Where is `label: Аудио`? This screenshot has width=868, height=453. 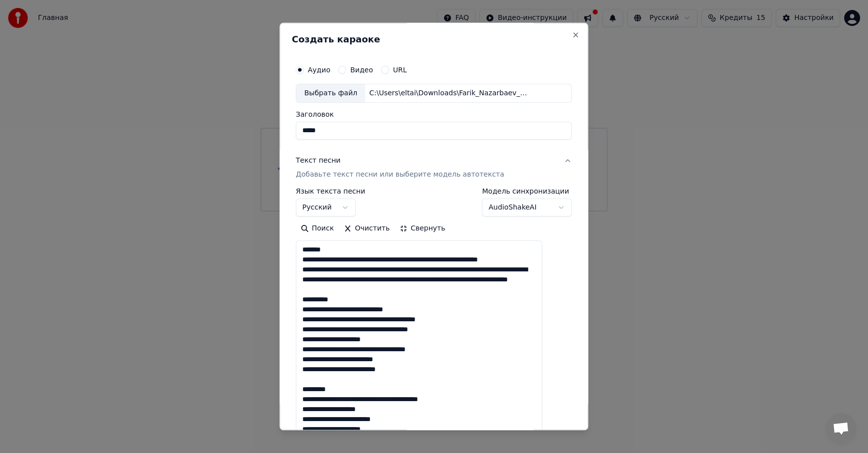
label: Аудио is located at coordinates (318, 70).